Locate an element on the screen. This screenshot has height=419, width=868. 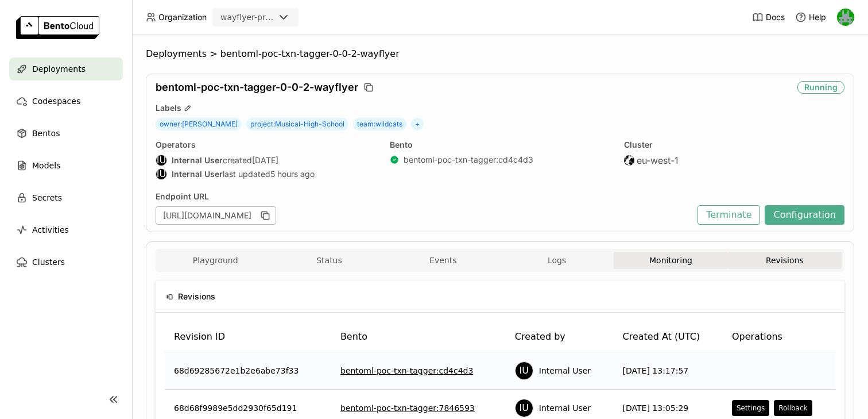
button: Events is located at coordinates (443, 260).